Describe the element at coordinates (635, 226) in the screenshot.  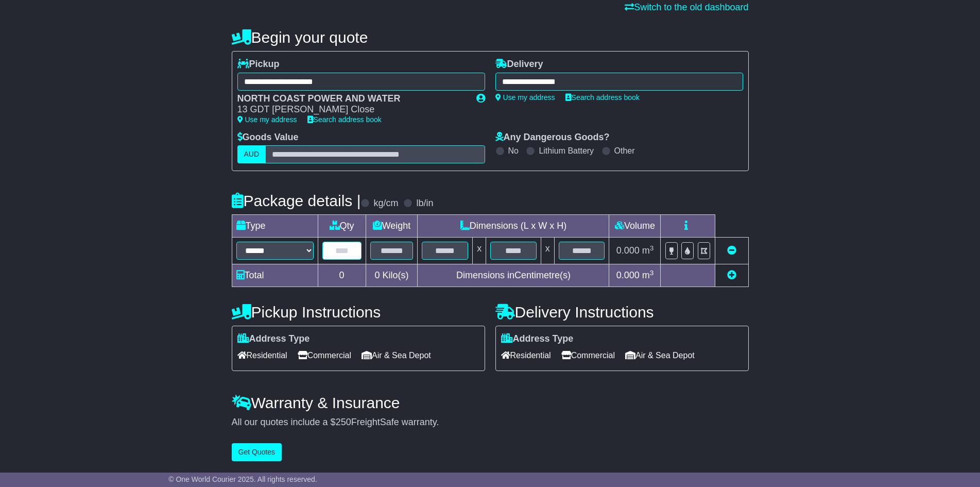
I see `td: Volume` at that location.